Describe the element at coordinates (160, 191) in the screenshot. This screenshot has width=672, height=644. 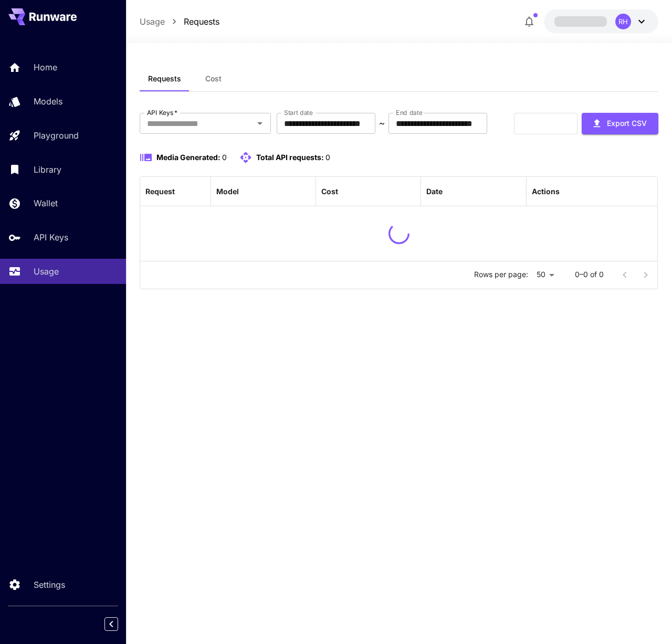
I see `div: Request` at that location.